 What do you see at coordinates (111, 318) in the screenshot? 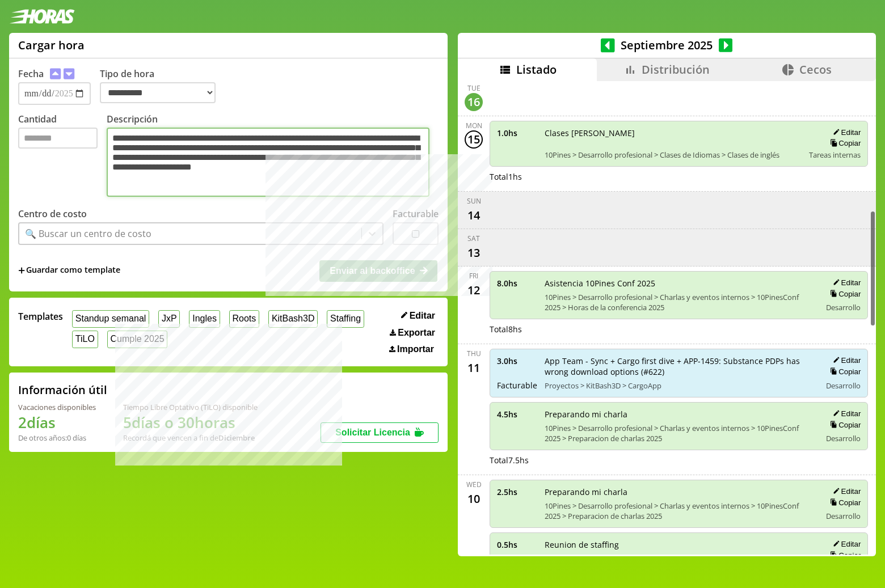
I see `button: Standup semanal` at bounding box center [111, 318].